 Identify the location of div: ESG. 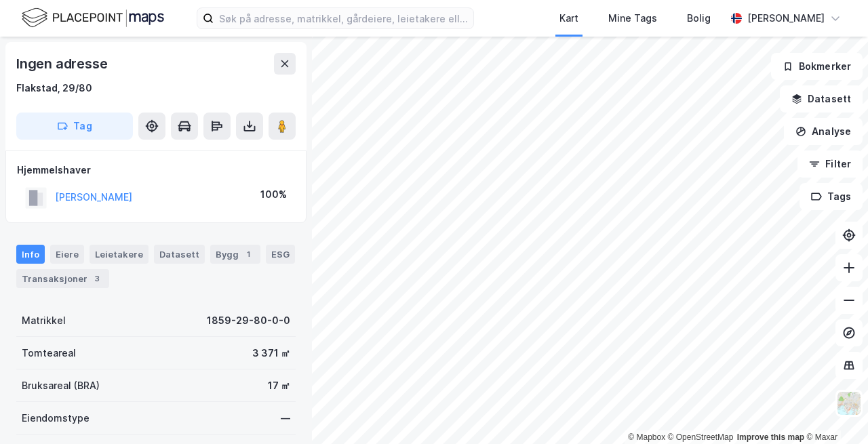
(280, 255).